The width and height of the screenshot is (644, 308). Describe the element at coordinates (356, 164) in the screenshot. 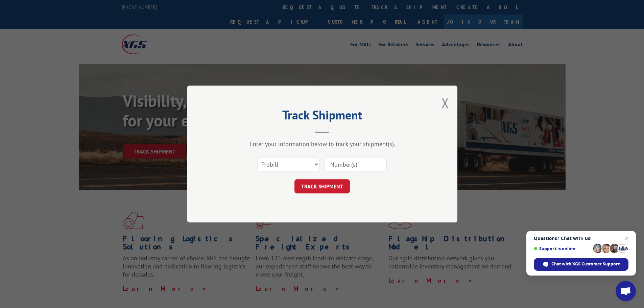

I see `input: Number(s)` at that location.